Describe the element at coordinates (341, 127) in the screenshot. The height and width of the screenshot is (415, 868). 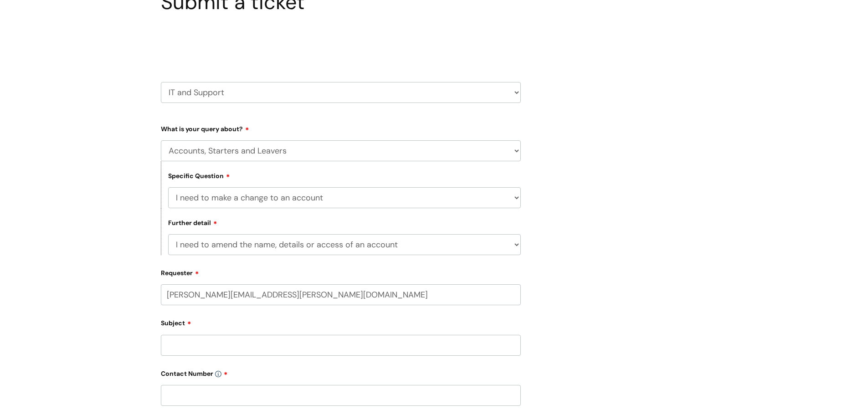
I see `label: What is your query about?` at that location.